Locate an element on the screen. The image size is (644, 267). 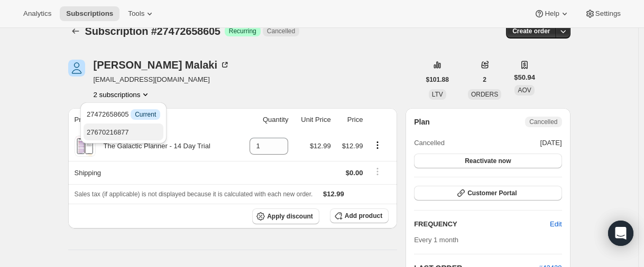
h2: FREQUENCY is located at coordinates (481, 224).